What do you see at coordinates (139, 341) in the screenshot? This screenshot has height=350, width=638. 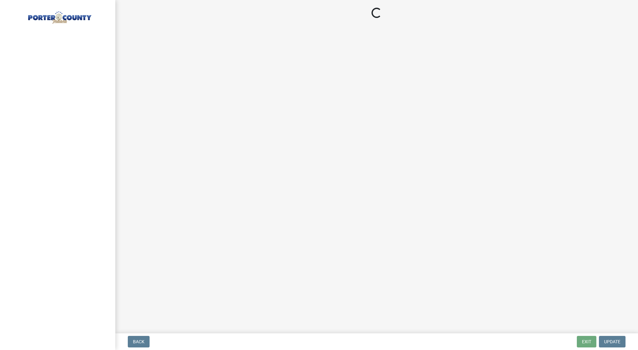 I see `span: Back` at bounding box center [139, 341].